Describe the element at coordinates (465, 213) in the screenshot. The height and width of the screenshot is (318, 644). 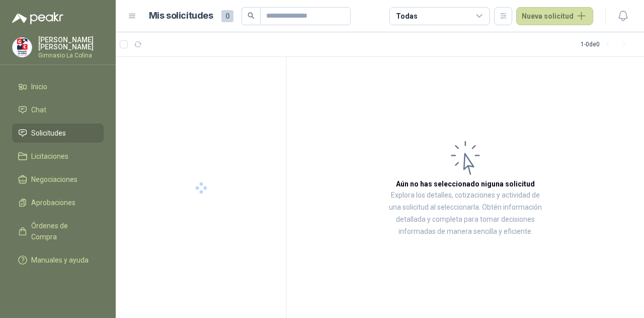
I see `p: Explora los detalles, cotizaciones y actividad de una solicitud al seleccionarla. Obtén informaci...` at that location.